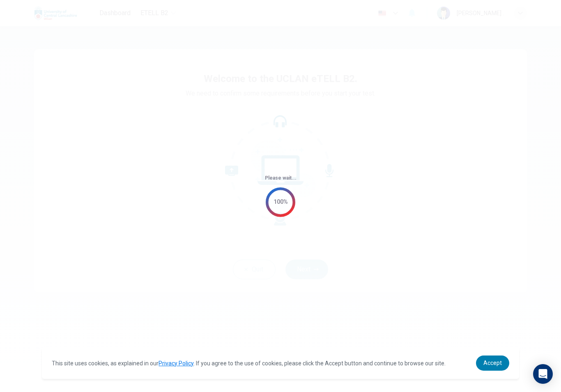 Image resolution: width=561 pixels, height=392 pixels. What do you see at coordinates (492, 363) in the screenshot?
I see `a: dismiss cookie message` at bounding box center [492, 363].